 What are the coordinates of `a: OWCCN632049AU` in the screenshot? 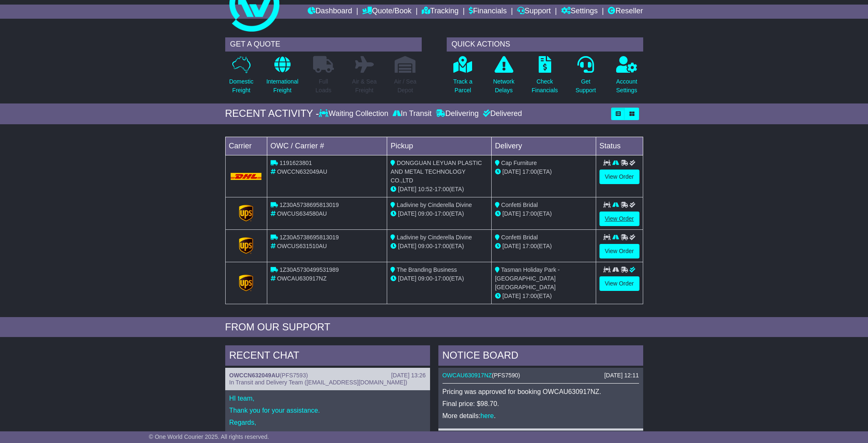 It's located at (255, 376).